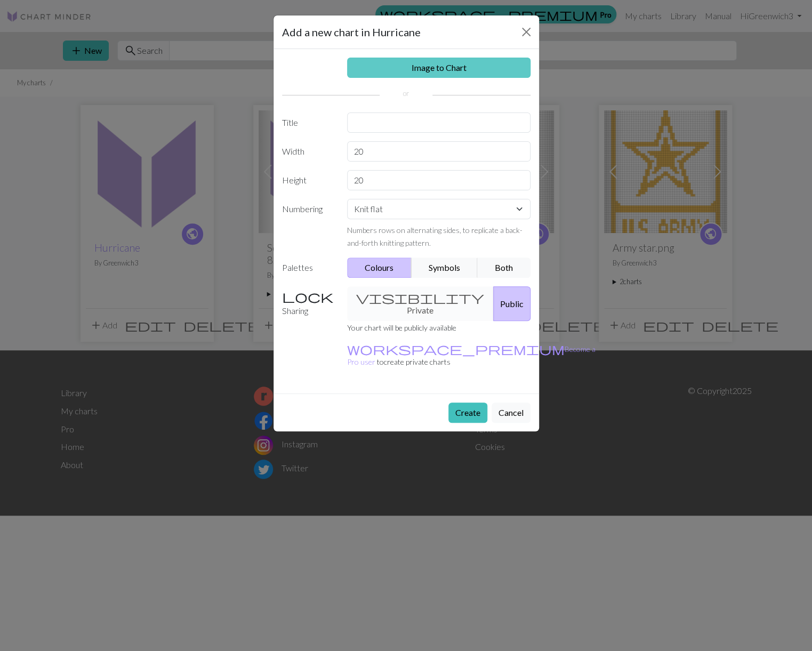 The image size is (812, 651). What do you see at coordinates (512, 303) in the screenshot?
I see `button: Public` at bounding box center [512, 303].